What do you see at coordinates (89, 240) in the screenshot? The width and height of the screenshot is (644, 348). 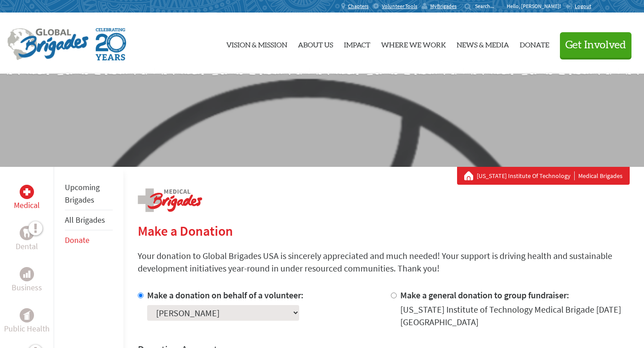 I see `li: Donate` at bounding box center [89, 240].